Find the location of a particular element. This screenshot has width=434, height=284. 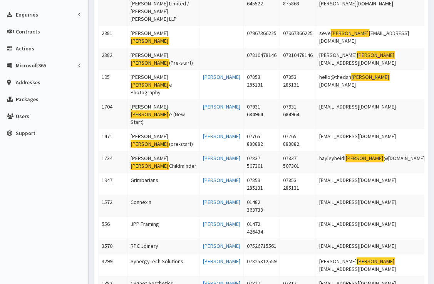

td: 3570 is located at coordinates (113, 247).